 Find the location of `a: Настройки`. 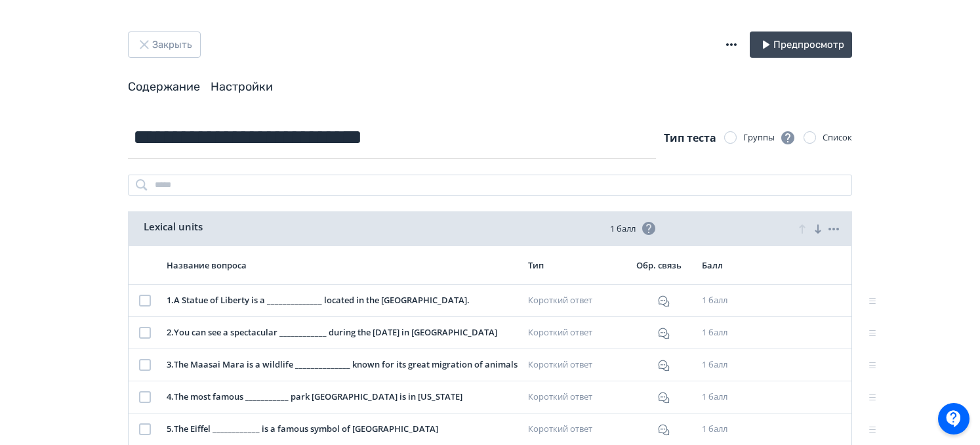

a: Настройки is located at coordinates (241, 87).